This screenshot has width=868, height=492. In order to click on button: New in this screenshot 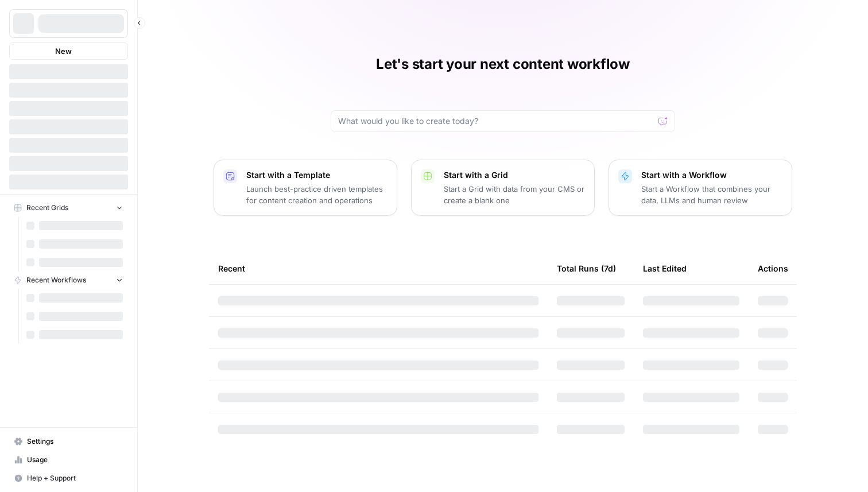, I will do `click(68, 51)`.